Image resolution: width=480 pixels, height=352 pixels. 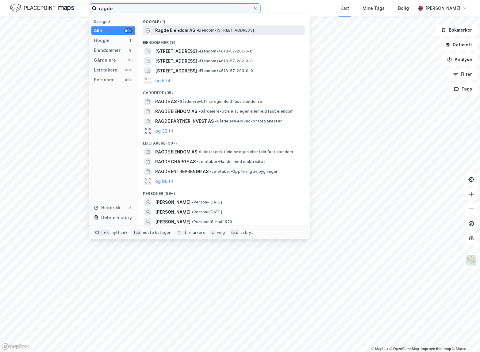 What do you see at coordinates (198, 233) in the screenshot?
I see `div: markere` at bounding box center [198, 233].